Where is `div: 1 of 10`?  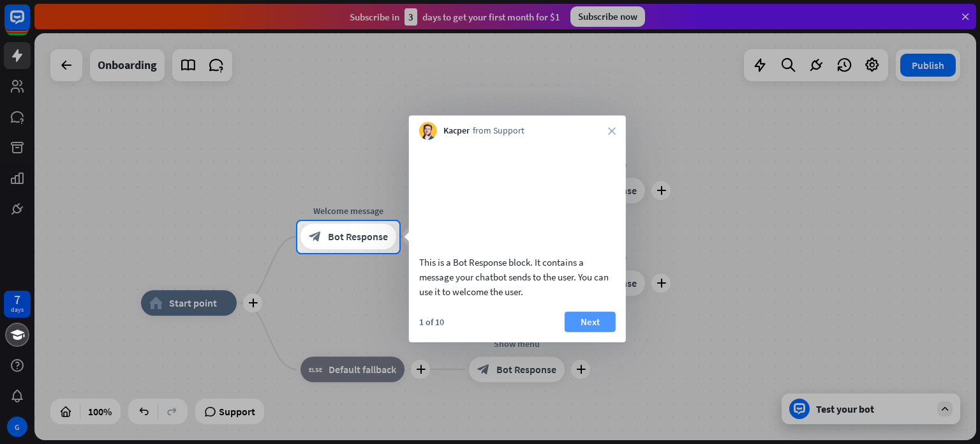 div: 1 of 10 is located at coordinates (431, 321).